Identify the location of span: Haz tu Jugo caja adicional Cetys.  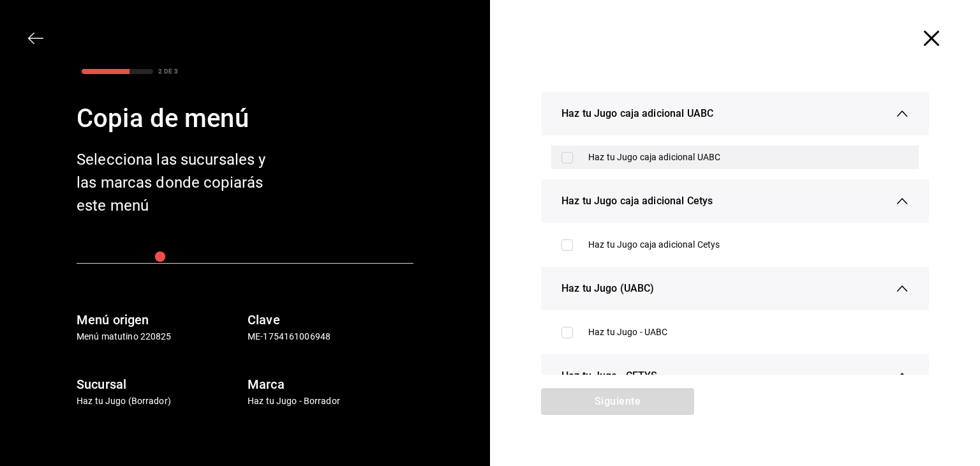
(637, 201).